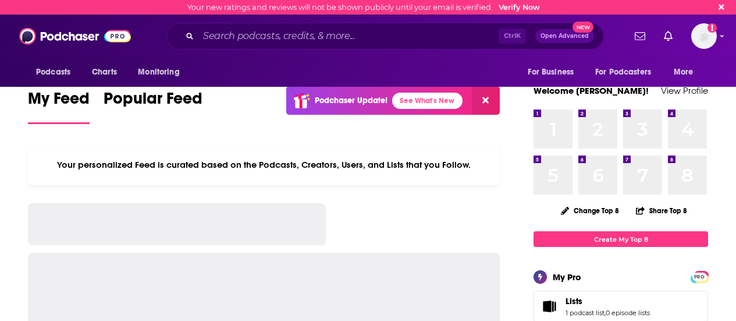 The image size is (736, 321). Describe the element at coordinates (59, 106) in the screenshot. I see `a: My Feed` at that location.